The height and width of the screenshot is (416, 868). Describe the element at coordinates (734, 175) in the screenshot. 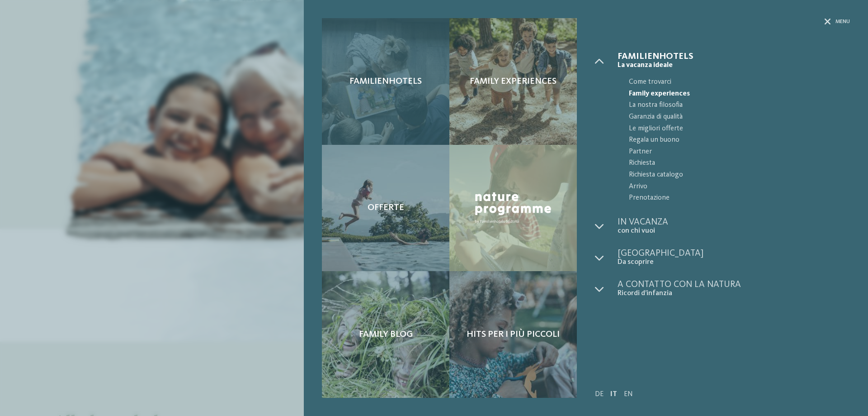

I see `a: Richiesta catalogo` at that location.